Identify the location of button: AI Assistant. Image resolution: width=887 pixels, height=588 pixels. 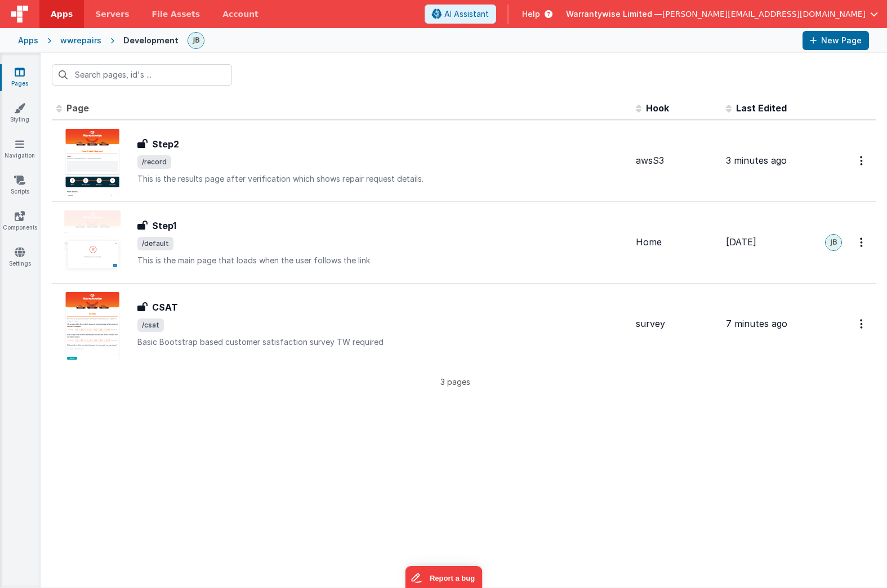
(460, 14).